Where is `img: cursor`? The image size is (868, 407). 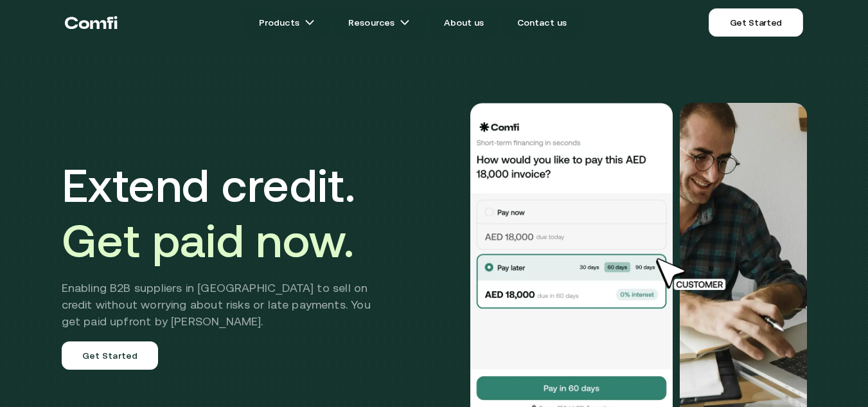
img: cursor is located at coordinates (693, 274).